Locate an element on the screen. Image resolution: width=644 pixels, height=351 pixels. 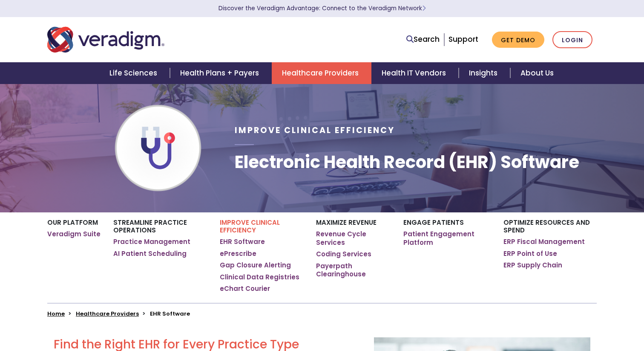
a: Veradigm Suite is located at coordinates (74, 234).